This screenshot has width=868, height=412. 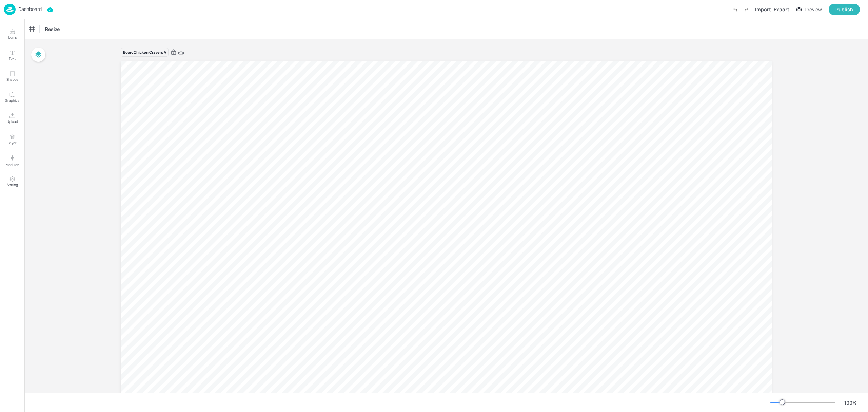 What do you see at coordinates (145, 52) in the screenshot?
I see `div: Board Chicken Cravers A` at bounding box center [145, 52].